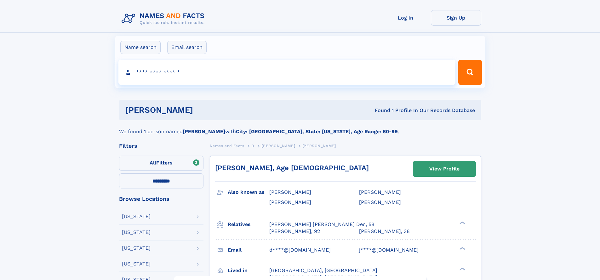 Image resolution: width=600 pixels, height=280 pixels. What do you see at coordinates (227, 145) in the screenshot?
I see `a: Names and Facts` at bounding box center [227, 145].